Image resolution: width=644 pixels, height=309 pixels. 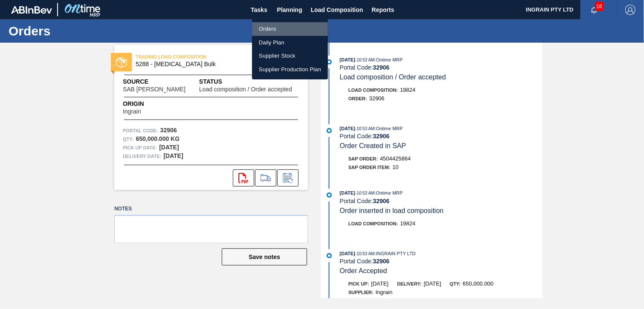 I want to click on a: Supplier Production Plan, so click(x=290, y=69).